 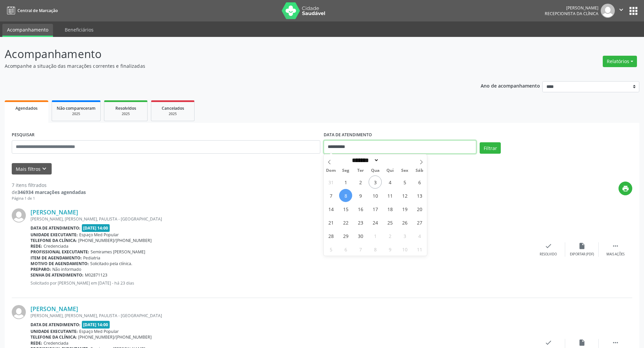 I want to click on span: Não informado, so click(x=67, y=269).